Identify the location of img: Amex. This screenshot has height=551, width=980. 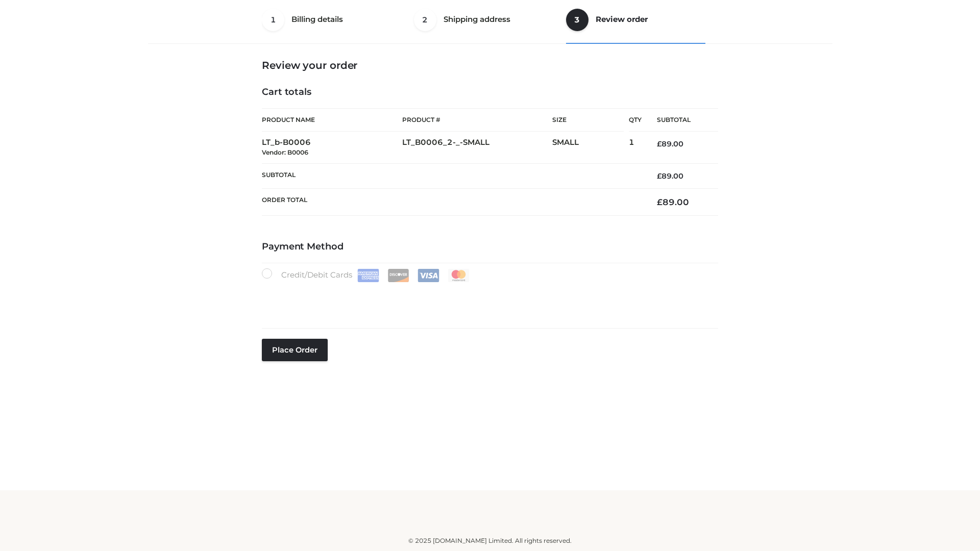
(368, 276).